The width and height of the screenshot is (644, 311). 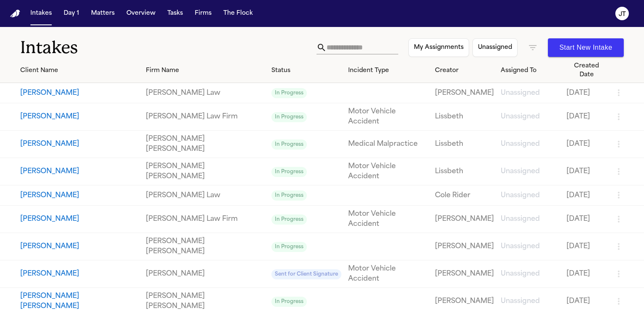 What do you see at coordinates (80, 196) in the screenshot?
I see `button: View details for Theresa Ringo` at bounding box center [80, 196].